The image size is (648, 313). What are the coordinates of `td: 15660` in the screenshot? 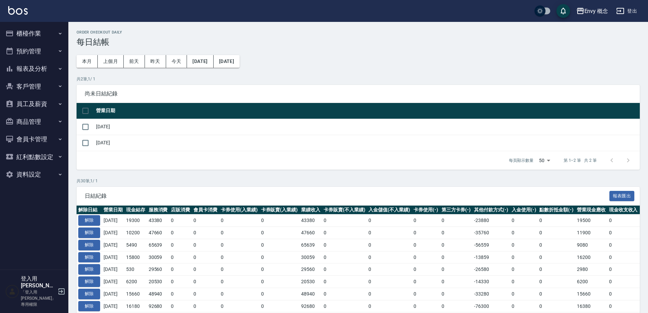 It's located at (136, 294).